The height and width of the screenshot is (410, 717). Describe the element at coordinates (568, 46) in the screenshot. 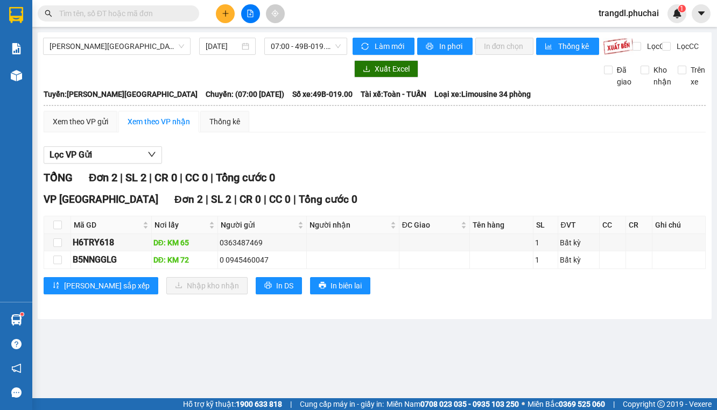

I see `button: bar-chartThống kê` at that location.